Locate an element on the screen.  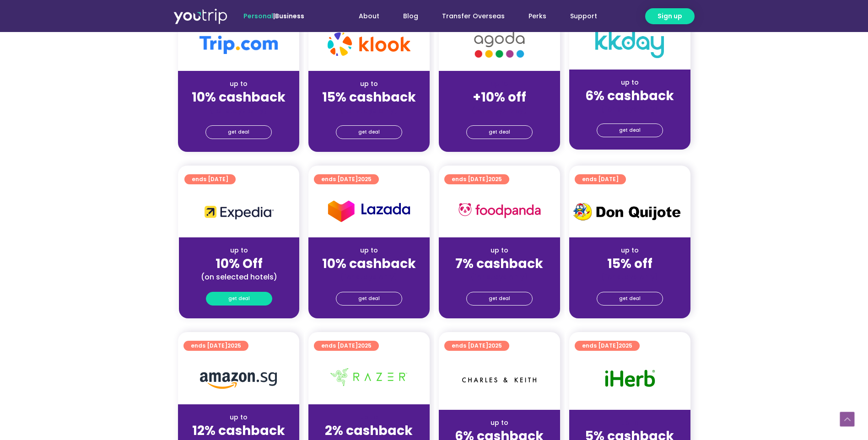
a: Perks is located at coordinates (538, 16).